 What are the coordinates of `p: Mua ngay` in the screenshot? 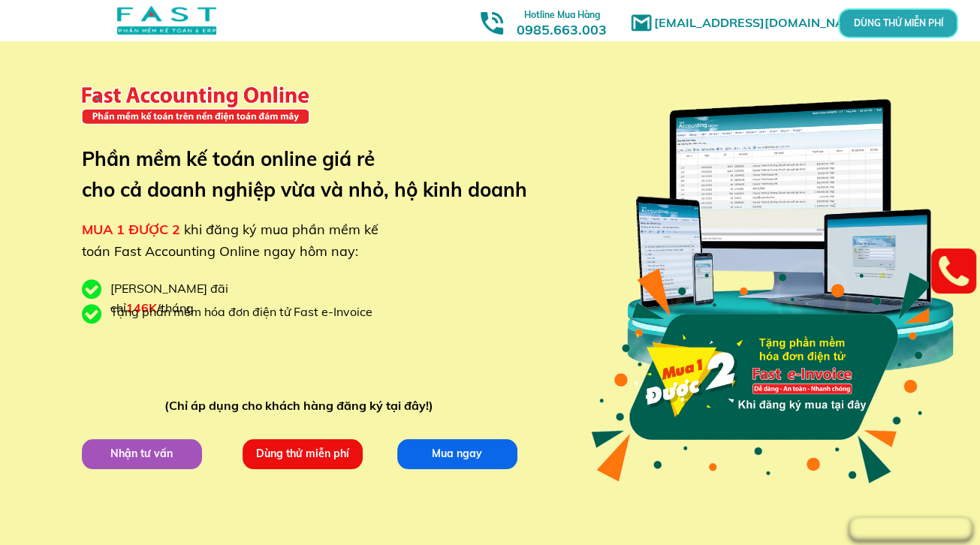 It's located at (457, 454).